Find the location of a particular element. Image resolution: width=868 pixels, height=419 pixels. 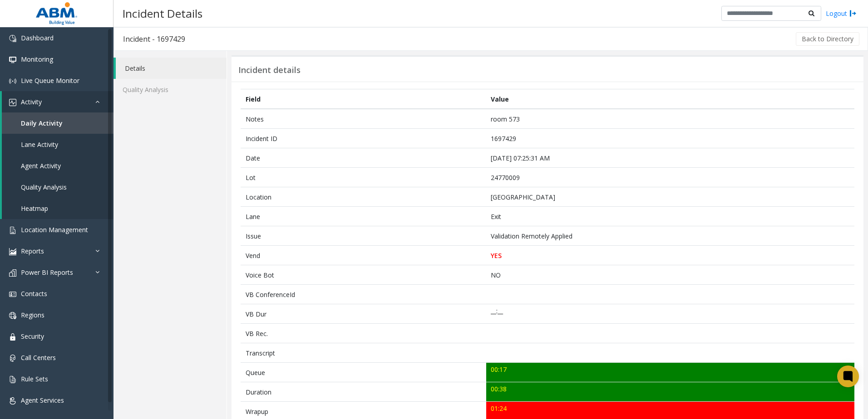

td: room 573 is located at coordinates (670, 119).